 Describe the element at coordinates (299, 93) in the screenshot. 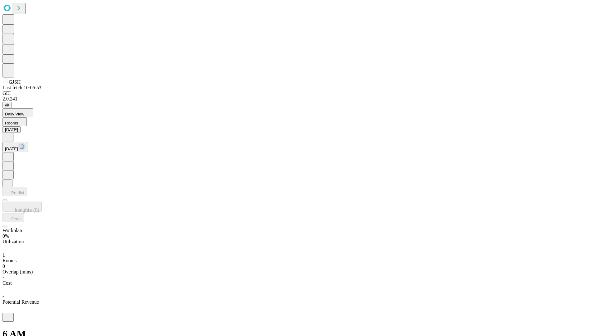

I see `div: GEI` at that location.